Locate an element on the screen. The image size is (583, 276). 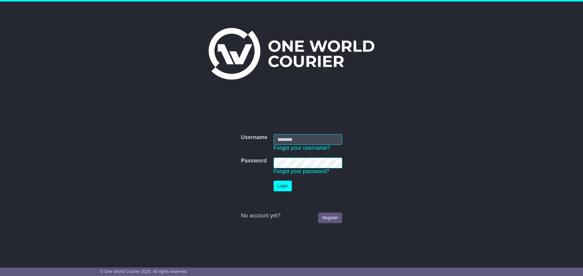
img: One World is located at coordinates (291, 54).